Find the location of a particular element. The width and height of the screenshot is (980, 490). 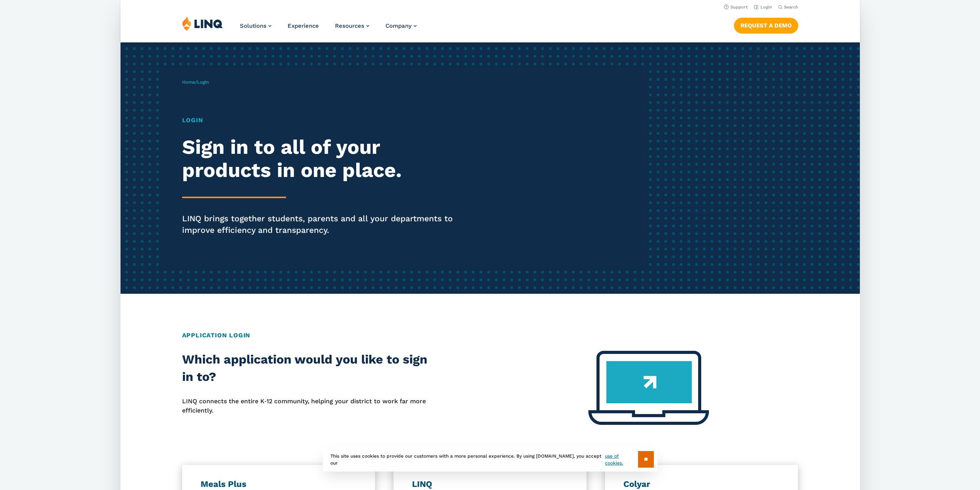

a: Request a Demo is located at coordinates (765, 26).